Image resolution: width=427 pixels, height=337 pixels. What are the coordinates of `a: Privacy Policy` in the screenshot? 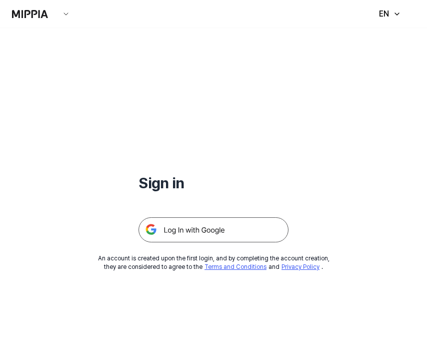 It's located at (301, 267).